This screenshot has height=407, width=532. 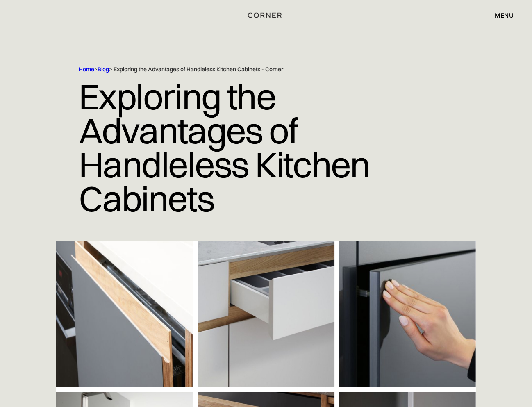 What do you see at coordinates (266, 148) in the screenshot?
I see `h1: Exploring the Advantages of Handleless Kitchen Cabinets` at bounding box center [266, 148].